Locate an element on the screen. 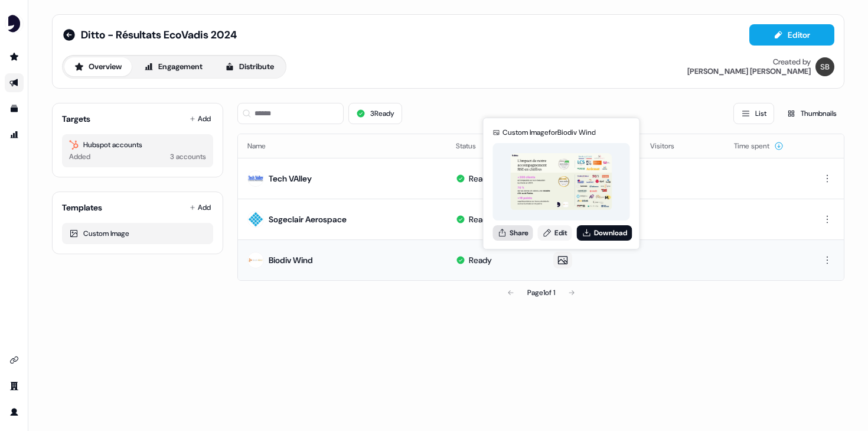 This screenshot has height=431, width=868. button: List is located at coordinates (754, 114).